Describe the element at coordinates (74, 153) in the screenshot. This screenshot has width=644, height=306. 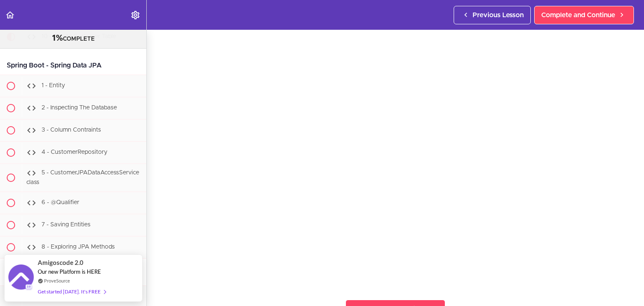
I see `span: 4 - CustomerRepository` at that location.